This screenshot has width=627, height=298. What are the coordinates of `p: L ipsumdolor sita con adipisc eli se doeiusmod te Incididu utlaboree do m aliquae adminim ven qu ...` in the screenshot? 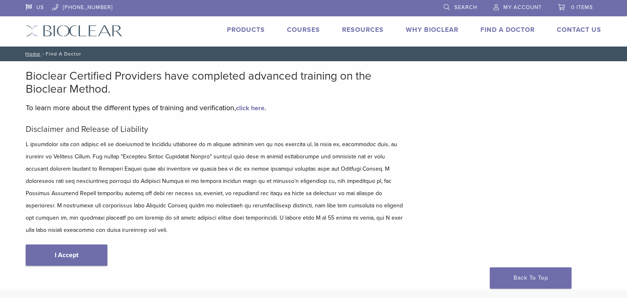 It's located at (215, 187).